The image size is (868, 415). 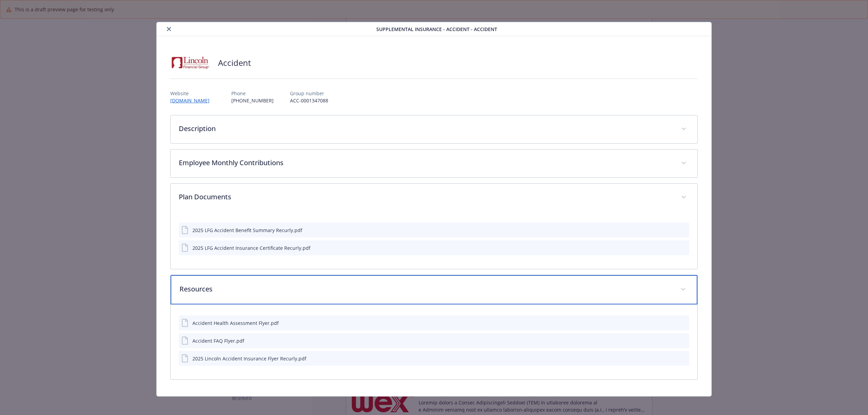 I want to click on span: Supplemental Insurance - Accident - Accident, so click(x=437, y=29).